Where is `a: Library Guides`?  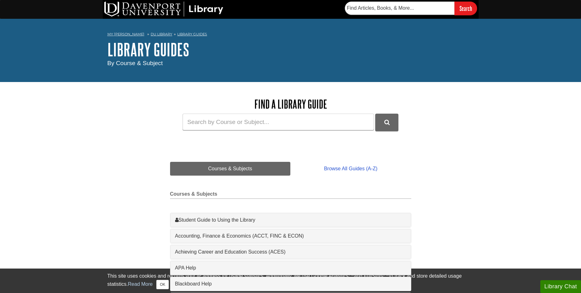
a: Library Guides is located at coordinates (192, 34).